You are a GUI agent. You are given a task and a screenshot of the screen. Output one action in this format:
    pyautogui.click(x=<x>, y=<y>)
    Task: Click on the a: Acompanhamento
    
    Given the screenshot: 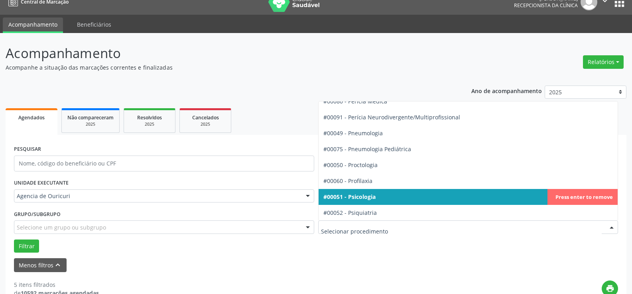 What is the action you would take?
    pyautogui.click(x=33, y=25)
    